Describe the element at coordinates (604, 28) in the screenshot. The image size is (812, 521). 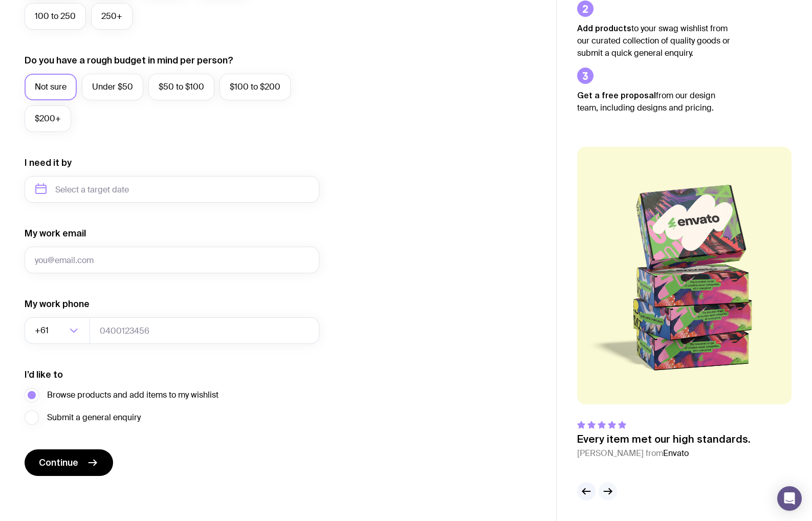
I see `strong: Add products` at that location.